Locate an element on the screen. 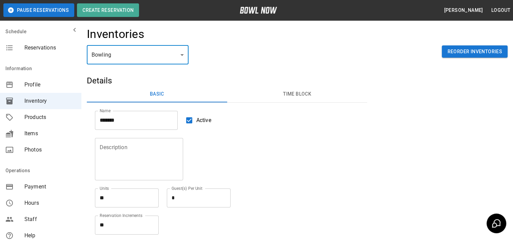 This screenshot has width=513, height=240. span: Photos is located at coordinates (50, 150).